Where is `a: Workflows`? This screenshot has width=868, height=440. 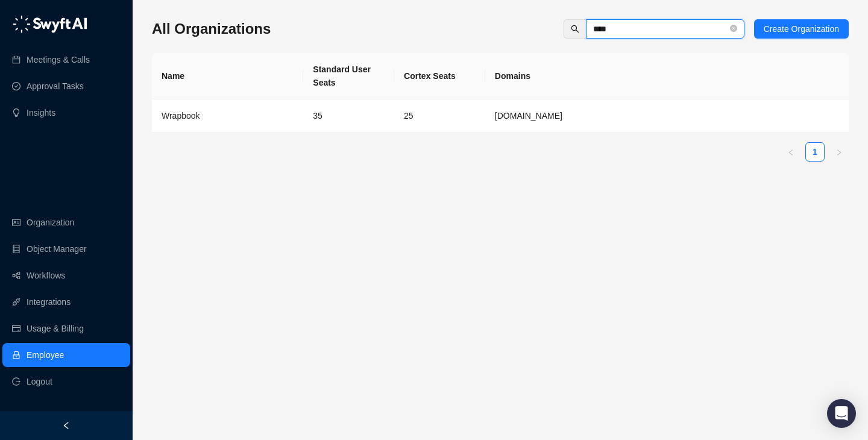
a: Workflows is located at coordinates (46, 276).